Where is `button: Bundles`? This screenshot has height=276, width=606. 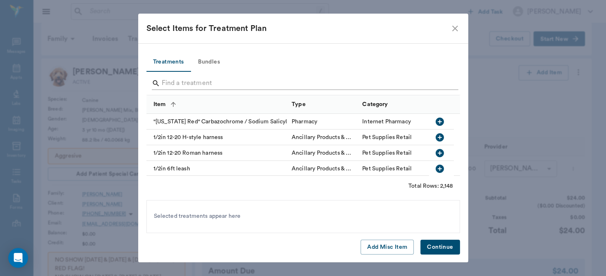 button: Bundles is located at coordinates (209, 62).